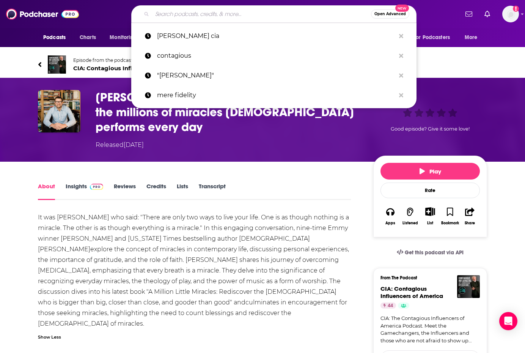 This screenshot has width=525, height=353. What do you see at coordinates (46, 191) in the screenshot?
I see `a: About` at bounding box center [46, 191].